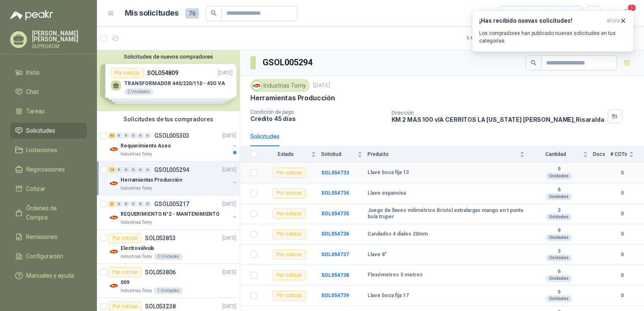 This screenshot has width=644, height=311. What do you see at coordinates (32, 16) in the screenshot?
I see `img: Logo peakr` at bounding box center [32, 16].